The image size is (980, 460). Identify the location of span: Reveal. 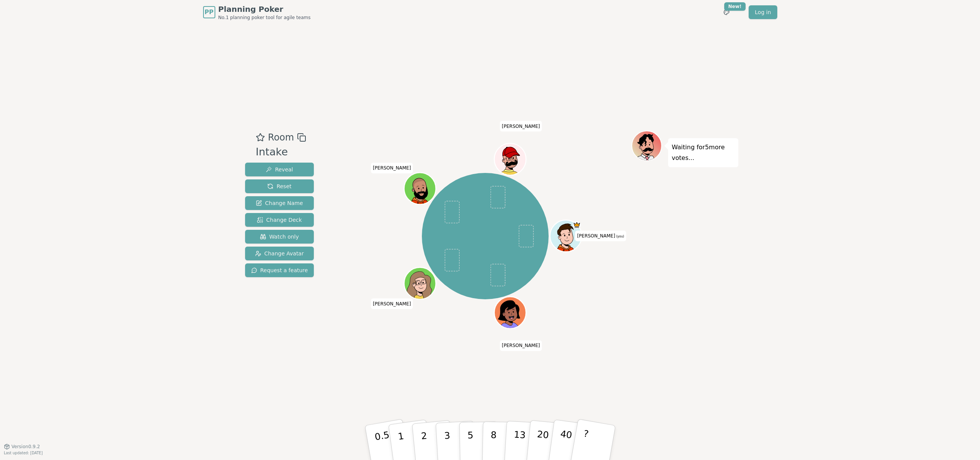
(279, 169).